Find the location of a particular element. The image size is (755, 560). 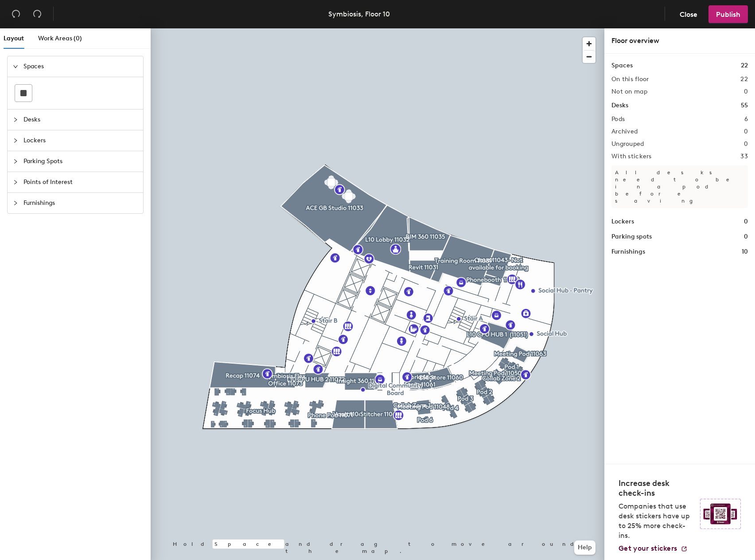

h1: Parking spots is located at coordinates (632, 236).